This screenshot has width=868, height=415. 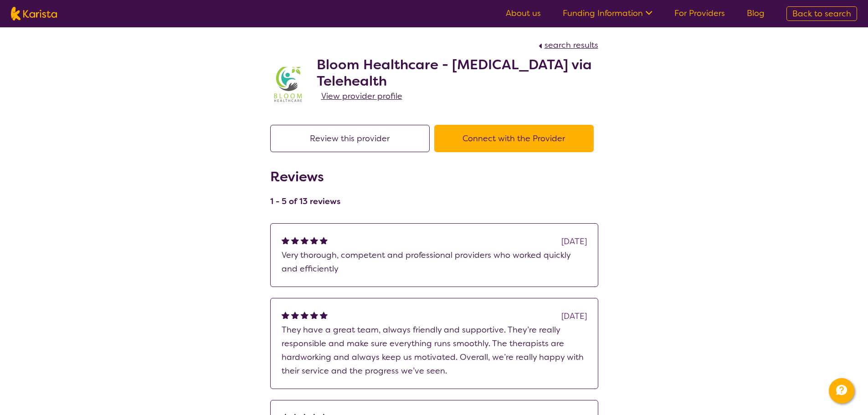 I want to click on a: Review this provider, so click(x=352, y=138).